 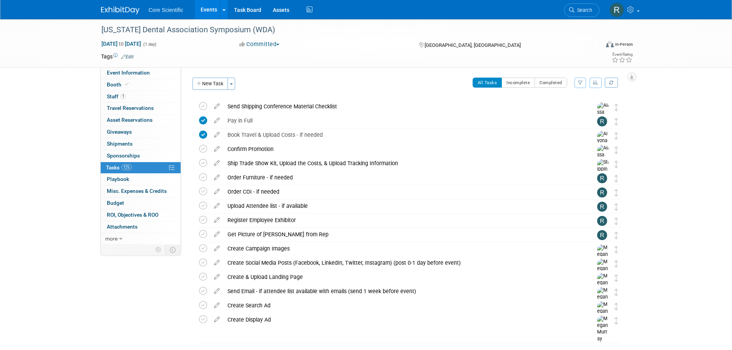 What do you see at coordinates (111, 239) in the screenshot?
I see `span: more` at bounding box center [111, 239].